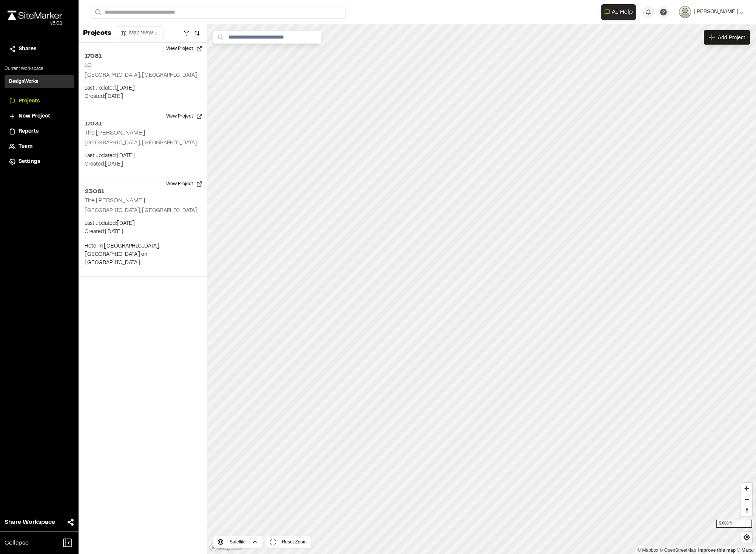 The height and width of the screenshot is (554, 756). I want to click on a: Maxar, so click(745, 550).